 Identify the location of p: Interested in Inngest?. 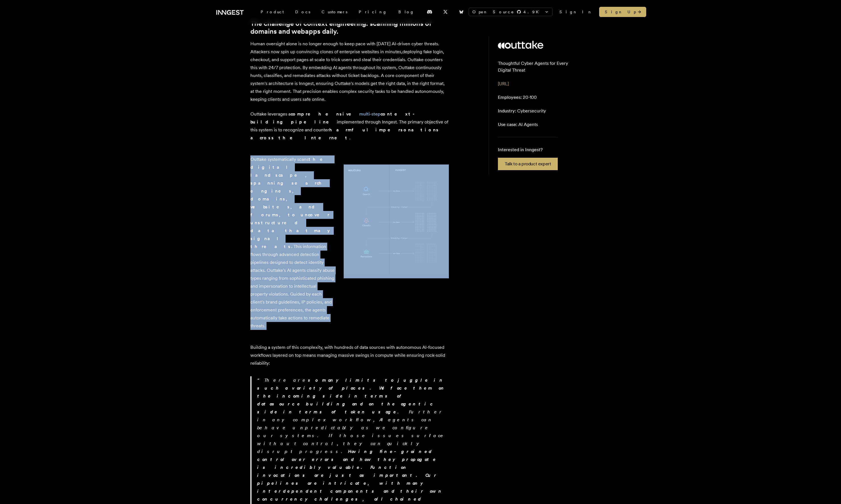
(527, 150).